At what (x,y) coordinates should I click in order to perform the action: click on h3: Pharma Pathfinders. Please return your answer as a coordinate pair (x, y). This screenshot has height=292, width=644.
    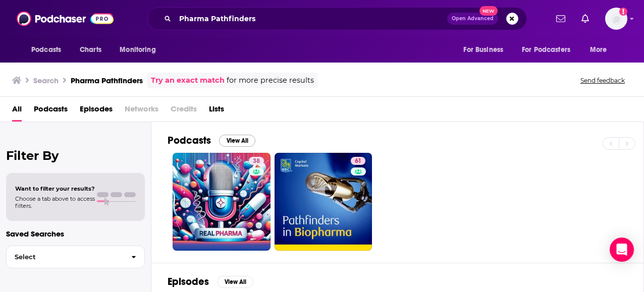
    Looking at the image, I should click on (106, 80).